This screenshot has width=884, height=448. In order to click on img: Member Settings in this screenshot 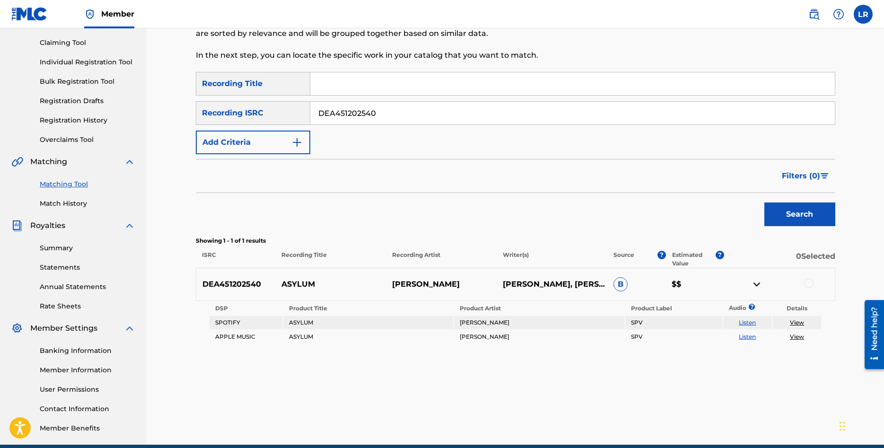, I will do `click(17, 328)`.